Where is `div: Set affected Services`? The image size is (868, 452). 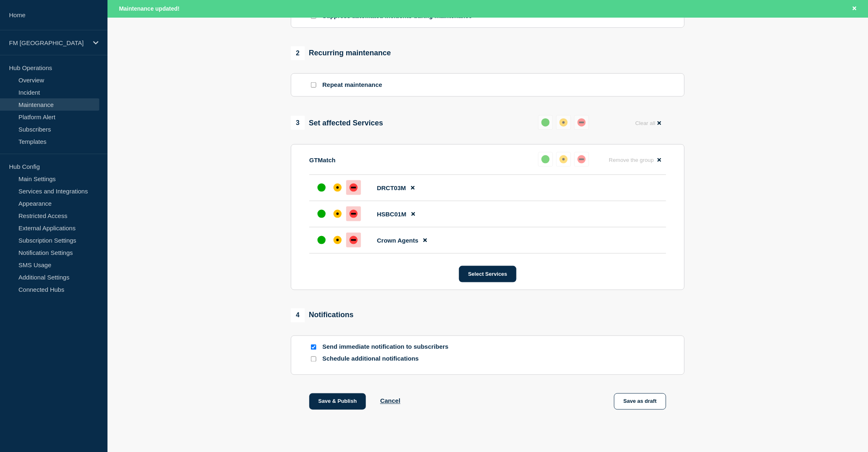
div: Set affected Services is located at coordinates (337, 123).